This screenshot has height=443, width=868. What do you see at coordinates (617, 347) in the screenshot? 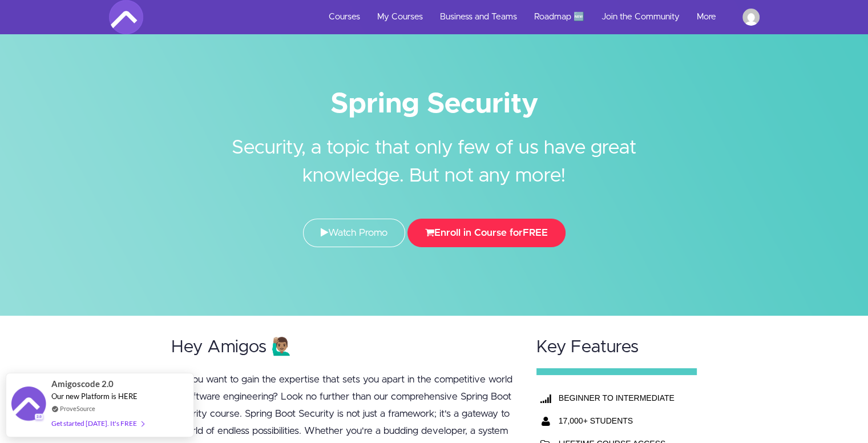
I see `h2: Key Features` at bounding box center [617, 347].